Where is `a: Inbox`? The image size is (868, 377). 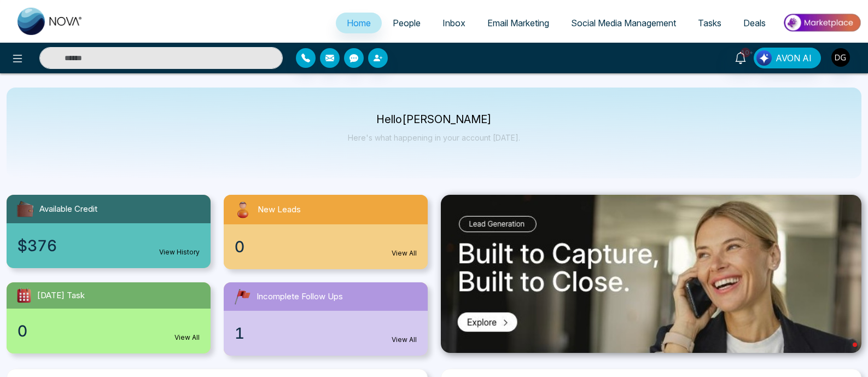
a: Inbox is located at coordinates (454, 23).